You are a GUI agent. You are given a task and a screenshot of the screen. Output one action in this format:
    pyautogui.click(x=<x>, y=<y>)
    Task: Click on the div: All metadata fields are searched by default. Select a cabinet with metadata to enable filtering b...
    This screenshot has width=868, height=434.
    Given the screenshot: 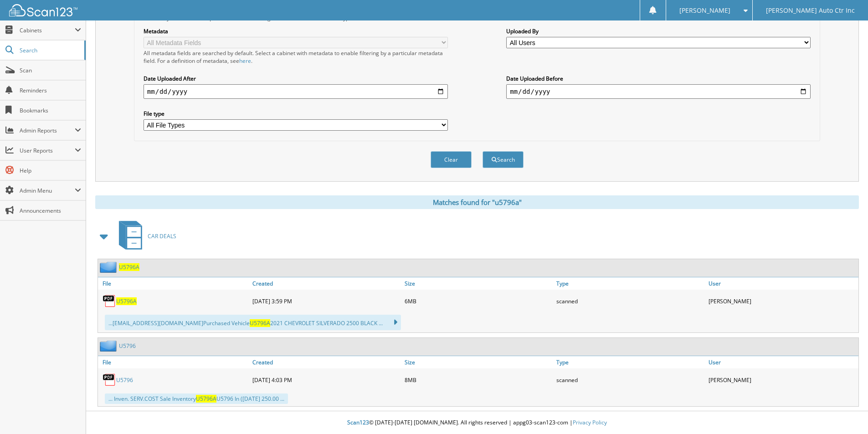 What is the action you would take?
    pyautogui.click(x=296, y=57)
    